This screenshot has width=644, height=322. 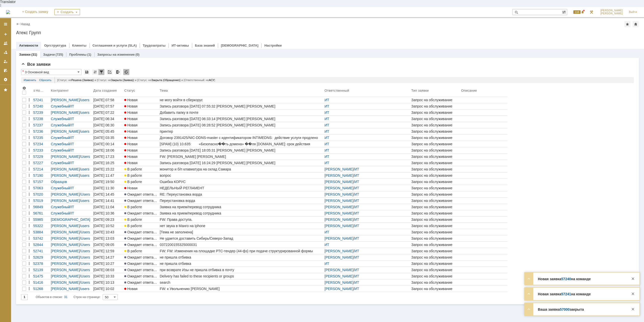 I want to click on th: Ответственный, so click(x=367, y=91).